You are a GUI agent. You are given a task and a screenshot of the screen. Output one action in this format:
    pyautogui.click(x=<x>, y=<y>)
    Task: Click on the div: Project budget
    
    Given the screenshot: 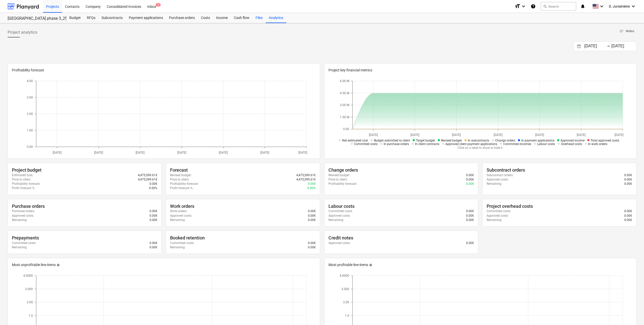 What is the action you would take?
    pyautogui.click(x=85, y=170)
    